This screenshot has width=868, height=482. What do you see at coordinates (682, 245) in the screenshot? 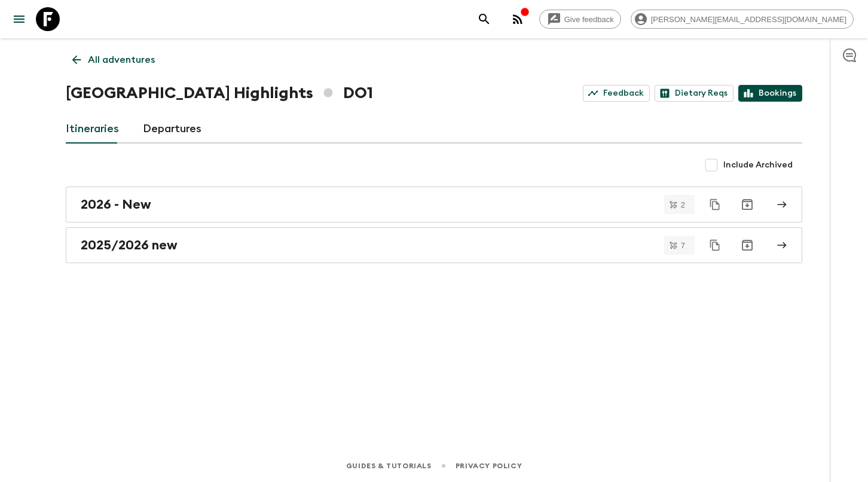
I see `span: 7` at bounding box center [682, 245].